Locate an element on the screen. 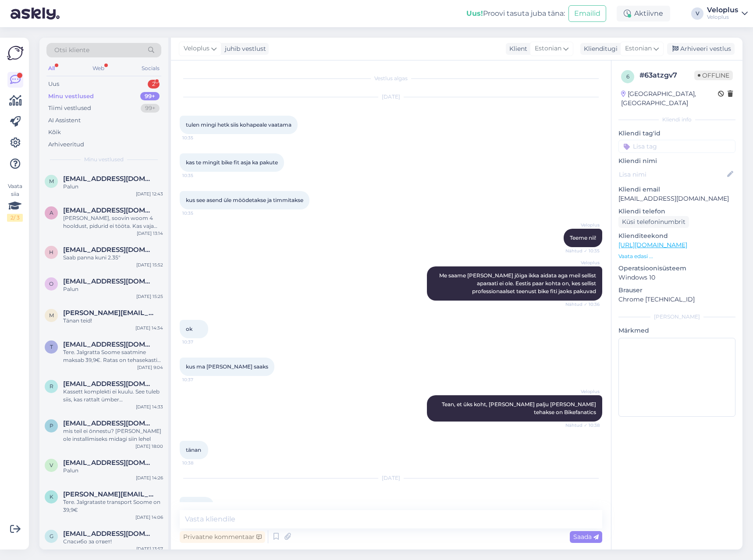  div: Küsi telefoninumbrit is located at coordinates (653, 221).